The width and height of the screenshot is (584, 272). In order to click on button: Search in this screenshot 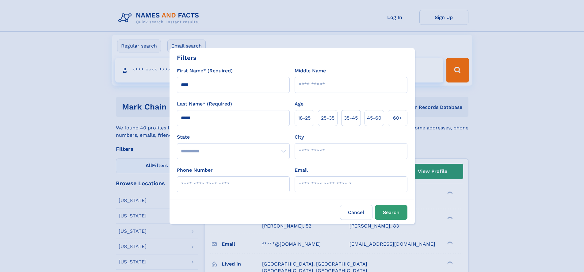, I will do `click(391, 212)`.